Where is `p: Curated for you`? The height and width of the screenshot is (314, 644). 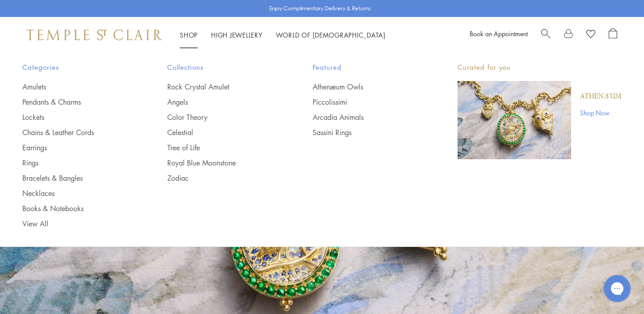
p: Curated for you is located at coordinates (539, 67).